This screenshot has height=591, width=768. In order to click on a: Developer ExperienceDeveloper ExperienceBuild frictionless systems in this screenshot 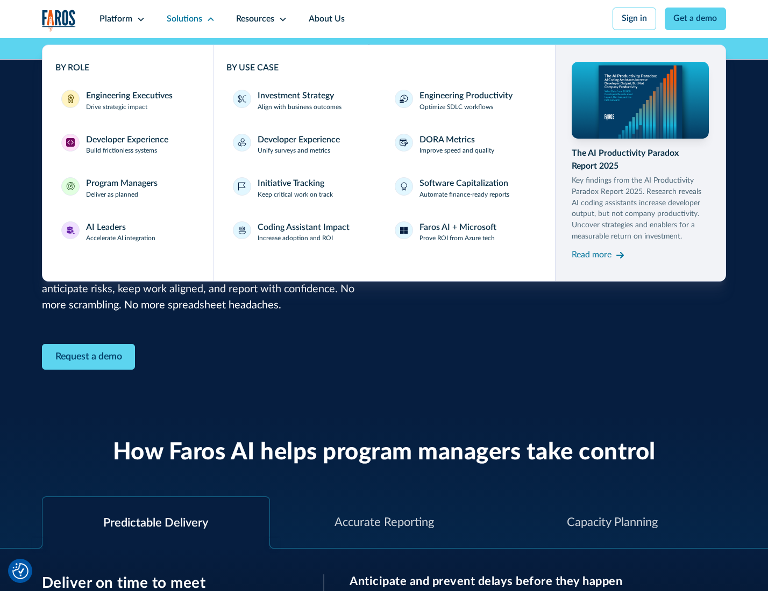, I will do `click(128, 145)`.